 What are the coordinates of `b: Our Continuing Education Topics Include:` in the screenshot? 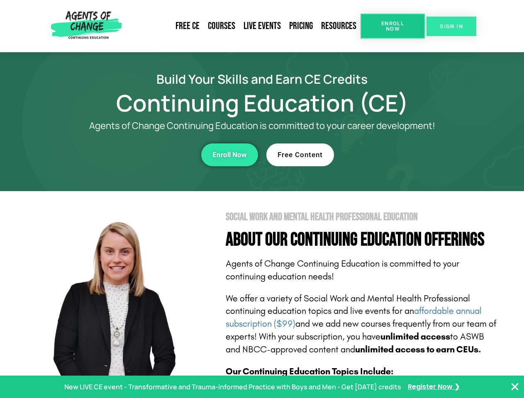 It's located at (310, 372).